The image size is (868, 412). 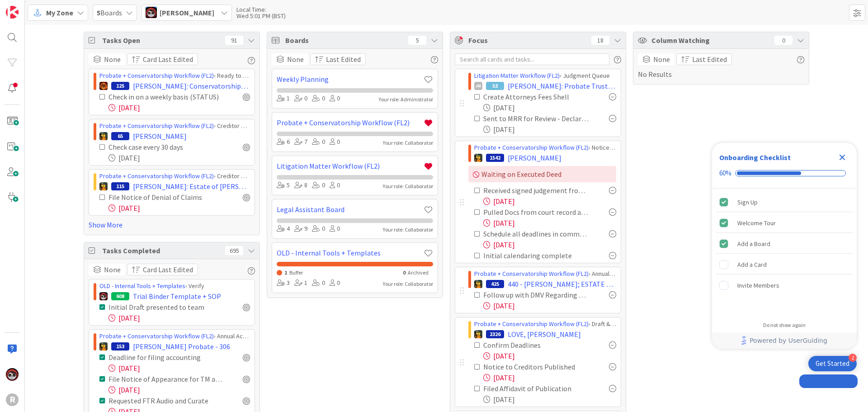 What do you see at coordinates (234, 40) in the screenshot?
I see `div: 91` at bounding box center [234, 40].